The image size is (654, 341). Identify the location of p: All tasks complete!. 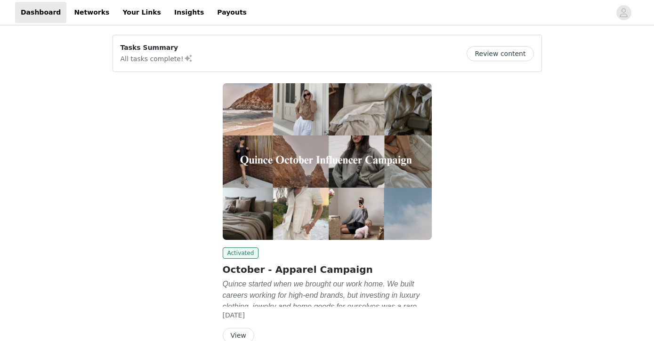
(157, 58).